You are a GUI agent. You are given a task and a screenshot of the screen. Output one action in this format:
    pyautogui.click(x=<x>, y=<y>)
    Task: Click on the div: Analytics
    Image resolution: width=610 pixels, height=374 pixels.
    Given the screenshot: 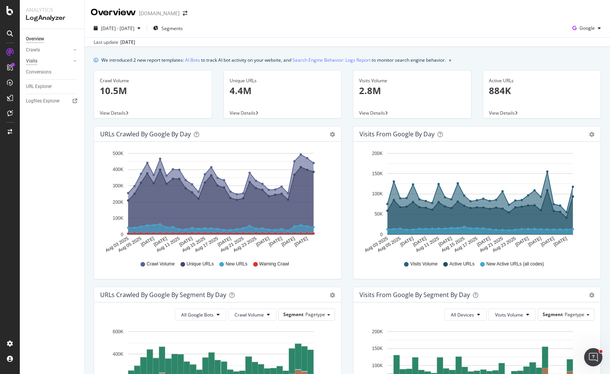 What is the action you would take?
    pyautogui.click(x=52, y=10)
    